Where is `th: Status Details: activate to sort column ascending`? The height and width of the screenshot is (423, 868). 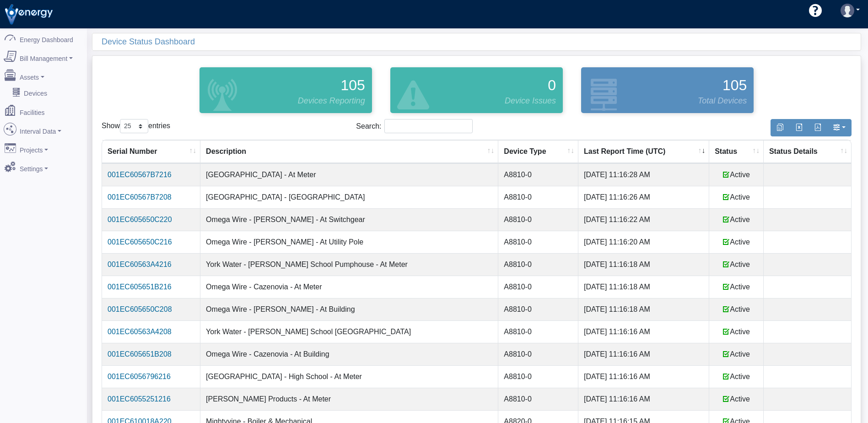 th: Status Details: activate to sort column ascending is located at coordinates (808, 152).